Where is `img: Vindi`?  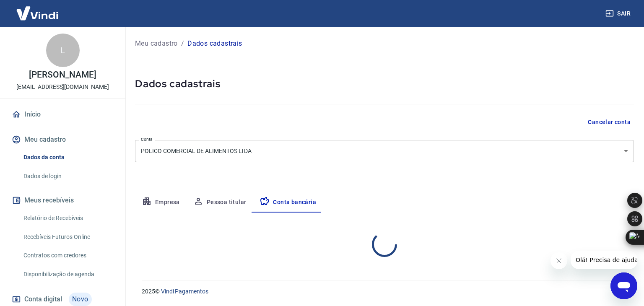 img: Vindi is located at coordinates (38, 13).